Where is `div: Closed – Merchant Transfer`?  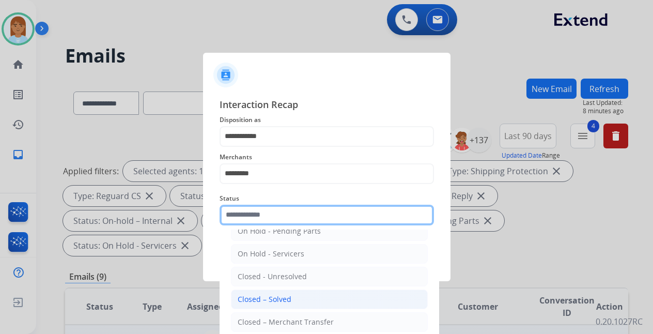
div: Closed – Merchant Transfer is located at coordinates (286, 322).